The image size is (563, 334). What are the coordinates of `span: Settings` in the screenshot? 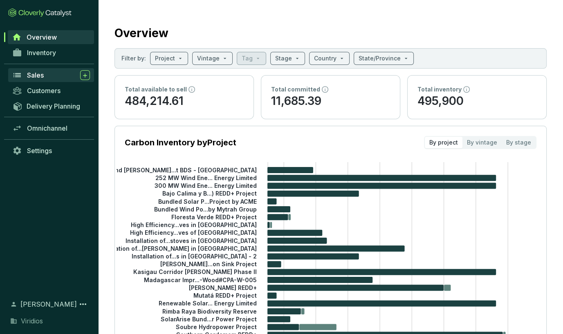 It's located at (39, 151).